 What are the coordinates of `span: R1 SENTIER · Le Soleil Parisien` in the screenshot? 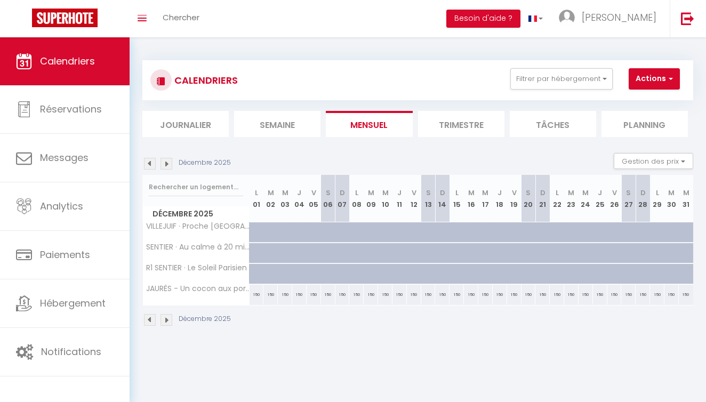 It's located at (196, 268).